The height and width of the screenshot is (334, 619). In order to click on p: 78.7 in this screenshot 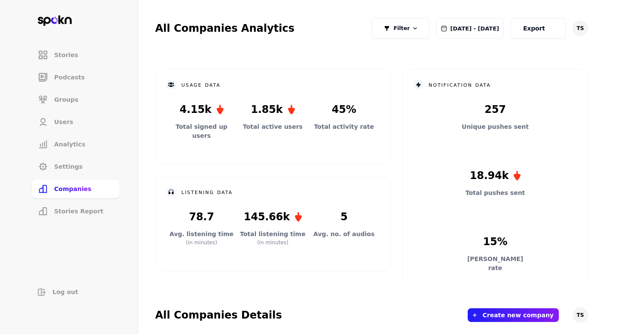, I will do `click(201, 217)`.